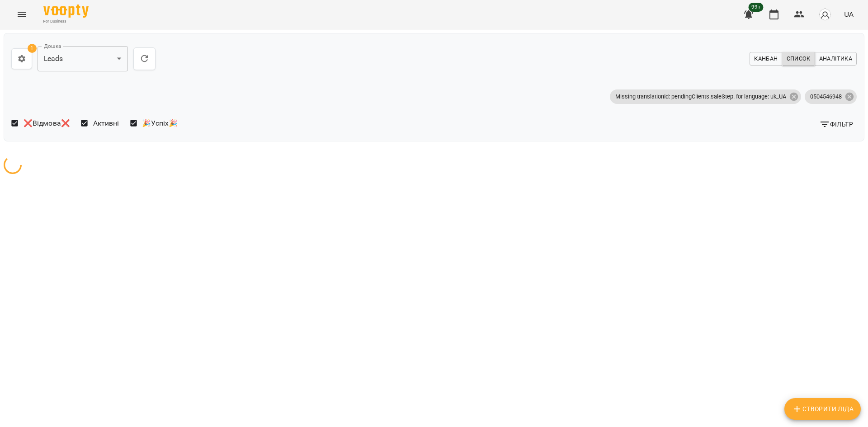  What do you see at coordinates (701, 97) in the screenshot?
I see `span: Missing translationId: pendingClients.saleStep. for language: uk_UA` at bounding box center [701, 97].